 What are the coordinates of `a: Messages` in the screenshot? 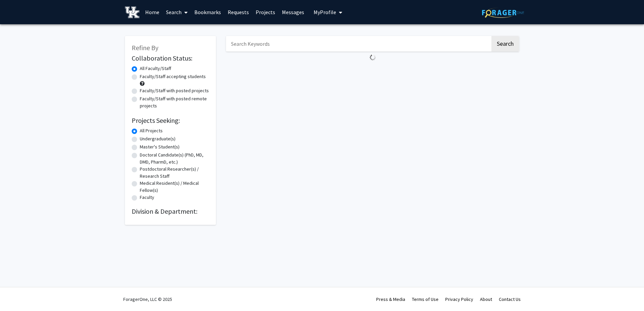 It's located at (293, 12).